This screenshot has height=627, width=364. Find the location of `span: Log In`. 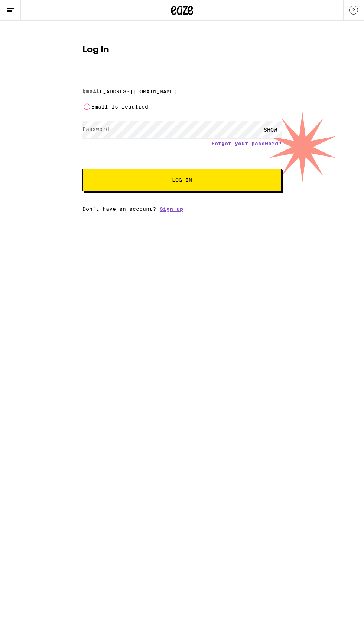

span: Log In is located at coordinates (182, 180).